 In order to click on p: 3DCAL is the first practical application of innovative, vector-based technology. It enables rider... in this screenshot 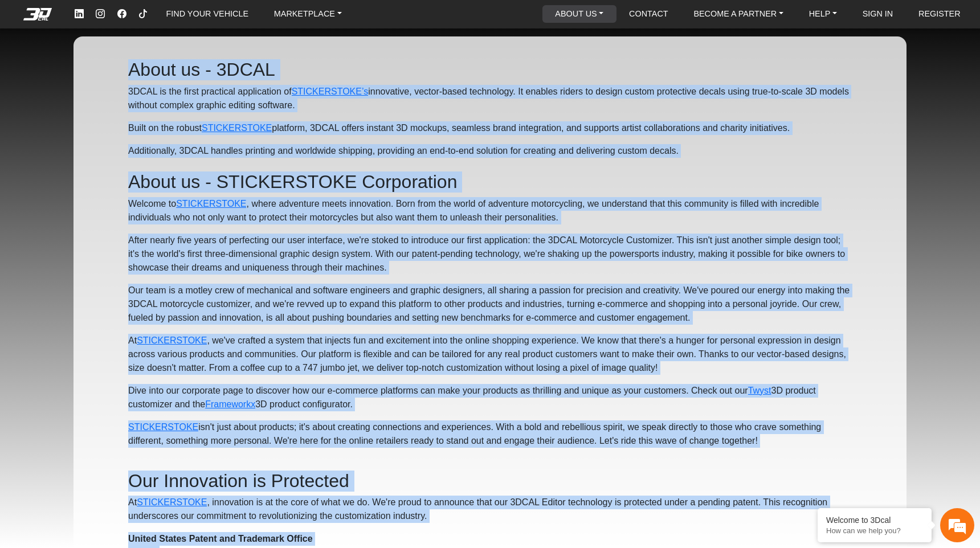, I will do `click(490, 99)`.